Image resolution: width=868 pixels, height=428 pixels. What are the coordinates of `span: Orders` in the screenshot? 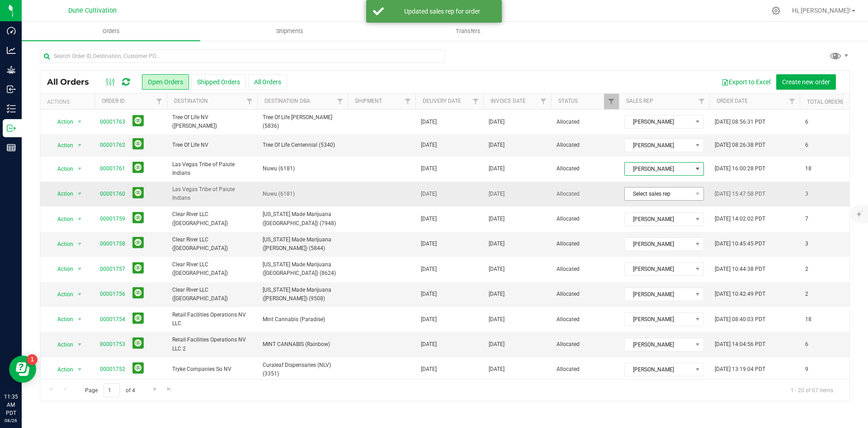 It's located at (111, 31).